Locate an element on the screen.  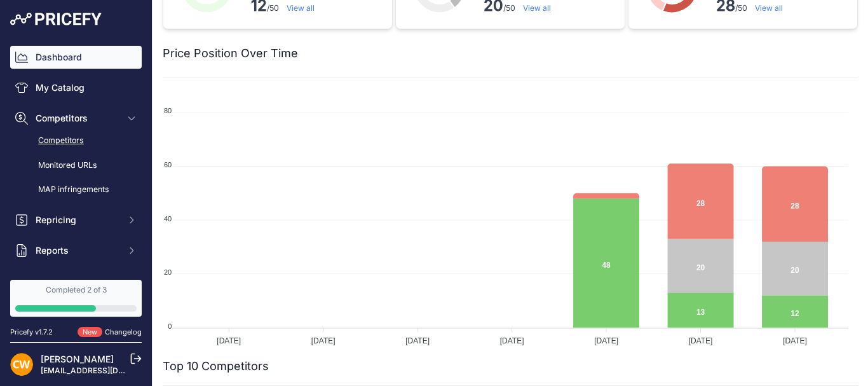
span: Repricing is located at coordinates (77, 220).